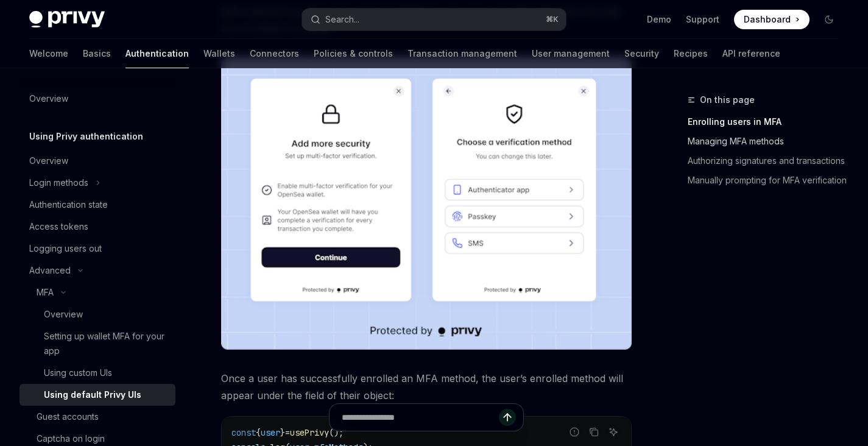  Describe the element at coordinates (98, 226) in the screenshot. I see `a: Access tokens` at that location.